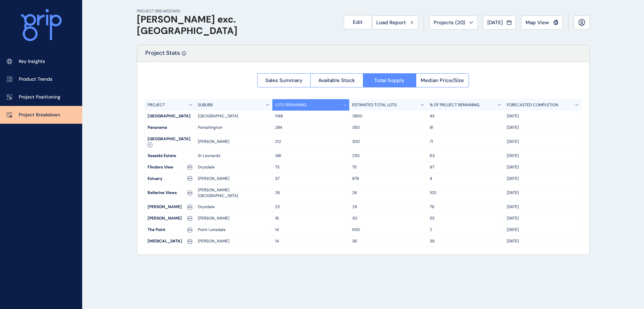  What do you see at coordinates (542, 23) in the screenshot?
I see `button: Map View` at bounding box center [542, 23].